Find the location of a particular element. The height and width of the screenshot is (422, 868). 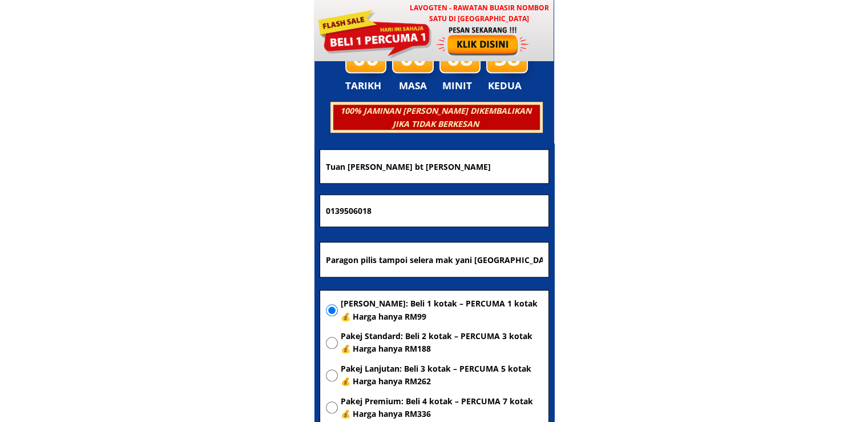

span: Pakej Lanjutan: Beli 3 kotak – PERCUMA 5 kotak 💰 Harga hanya RM262 is located at coordinates (441, 375).